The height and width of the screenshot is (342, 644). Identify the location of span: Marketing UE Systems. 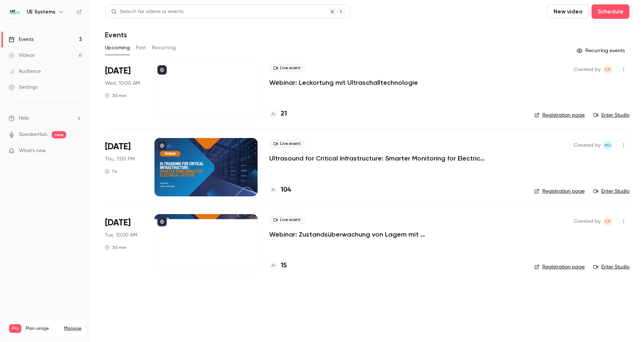
(608, 145).